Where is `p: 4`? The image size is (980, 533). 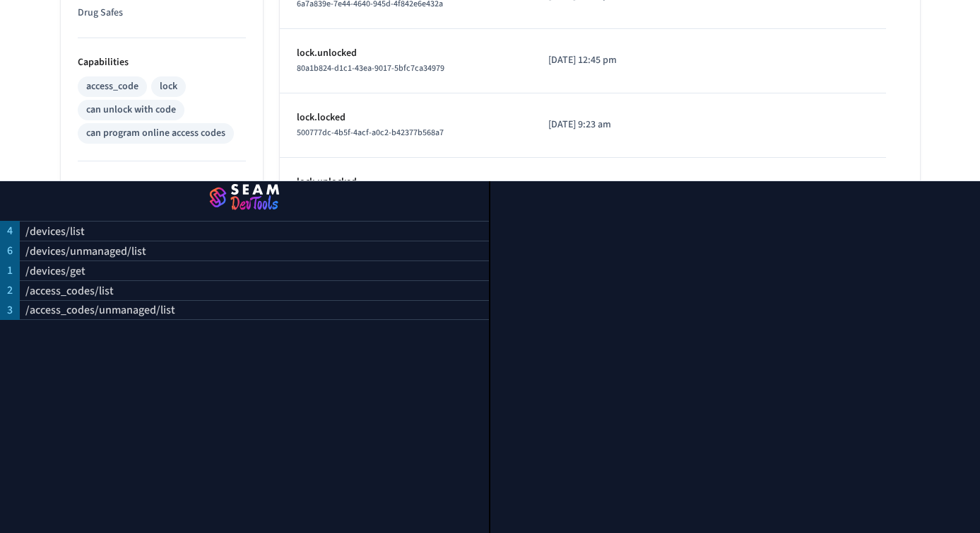 p: 4 is located at coordinates (10, 230).